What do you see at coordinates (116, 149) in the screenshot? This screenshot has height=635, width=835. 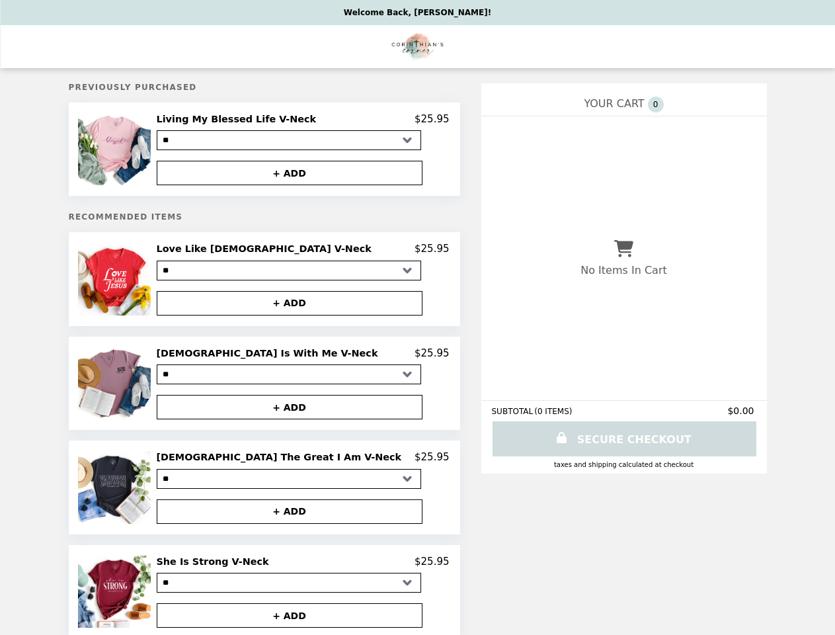 I see `img: Living My Blessed Life V-Neck` at bounding box center [116, 149].